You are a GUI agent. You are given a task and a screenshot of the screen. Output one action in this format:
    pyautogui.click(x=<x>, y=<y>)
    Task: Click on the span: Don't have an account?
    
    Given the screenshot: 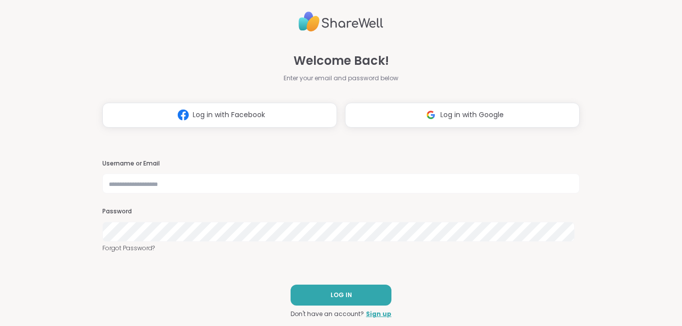 What is the action you would take?
    pyautogui.click(x=327, y=314)
    